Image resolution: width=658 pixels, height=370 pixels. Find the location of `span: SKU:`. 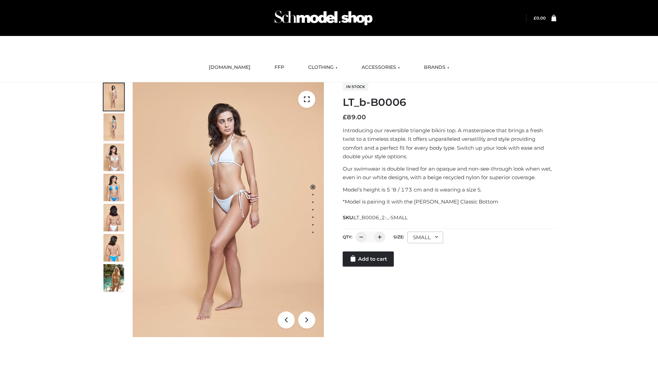

span: SKU: is located at coordinates (376, 218).